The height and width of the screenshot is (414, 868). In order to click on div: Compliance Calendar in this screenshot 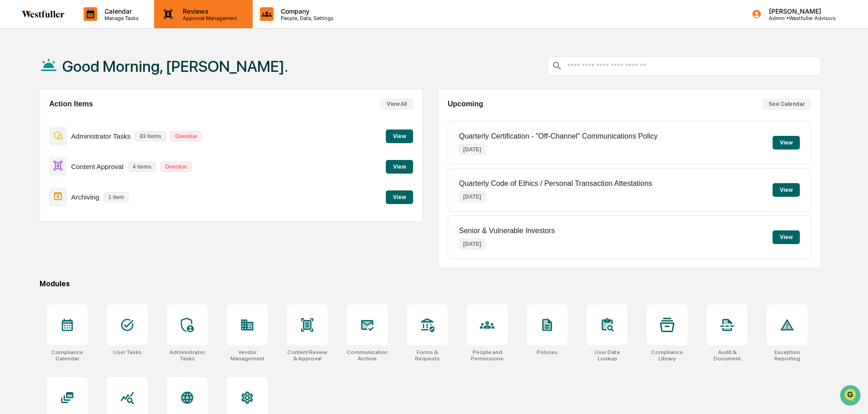, I will do `click(67, 356)`.